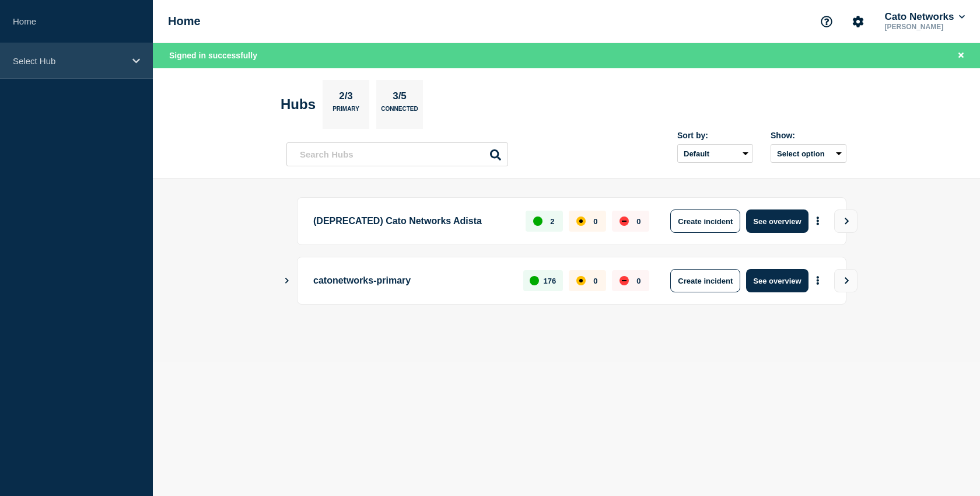 This screenshot has width=980, height=496. I want to click on select: Sort by, so click(715, 154).